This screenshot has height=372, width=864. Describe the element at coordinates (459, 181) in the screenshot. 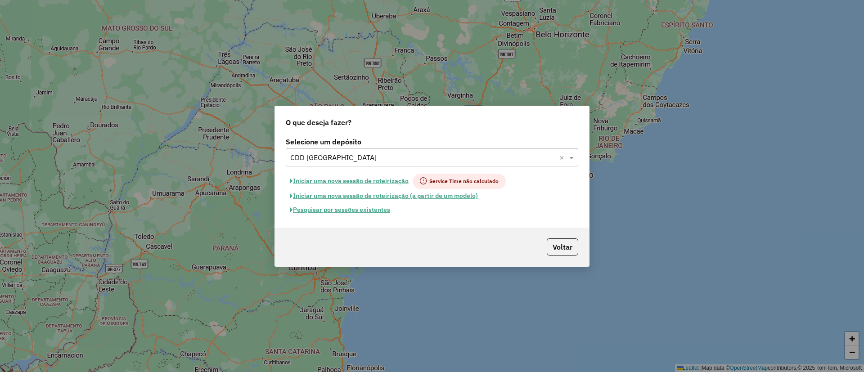

I see `span: Service Time não calculado` at that location.